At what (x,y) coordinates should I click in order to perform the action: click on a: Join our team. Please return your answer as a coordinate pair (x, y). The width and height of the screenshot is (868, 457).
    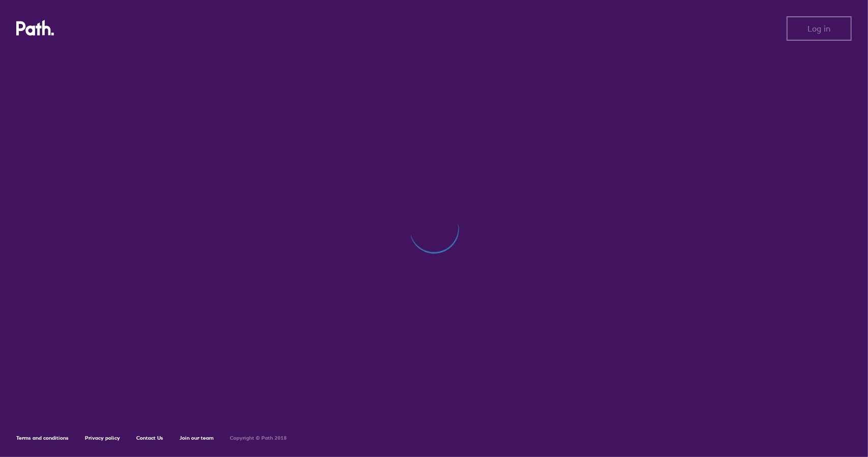
    Looking at the image, I should click on (197, 437).